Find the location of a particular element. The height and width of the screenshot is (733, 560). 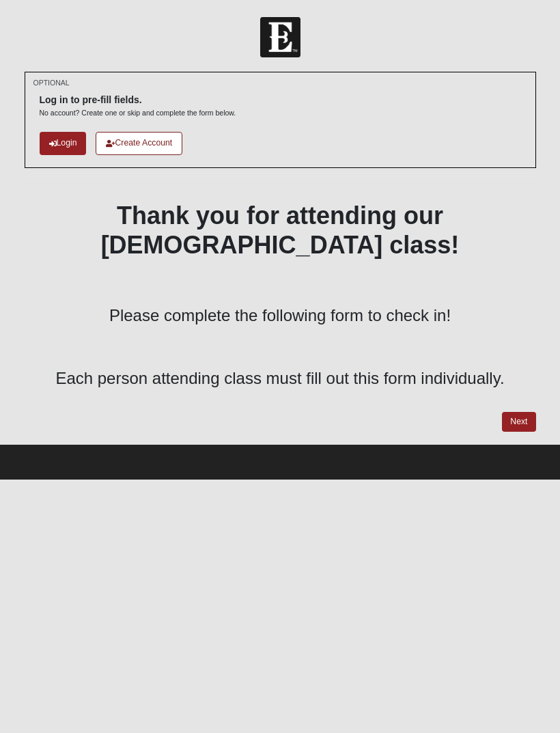

span: Each person attending class must fill out this form individually. is located at coordinates (280, 377).